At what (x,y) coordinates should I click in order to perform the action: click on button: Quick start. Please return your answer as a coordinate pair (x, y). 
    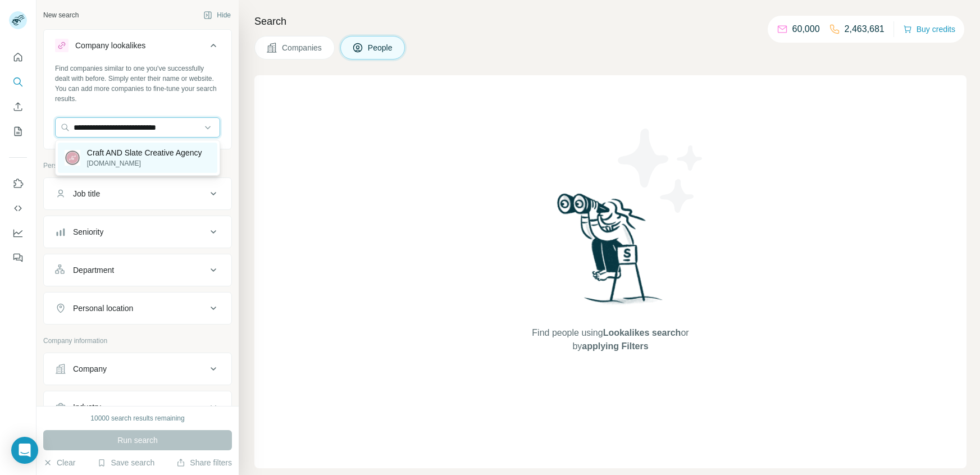
    Looking at the image, I should click on (18, 57).